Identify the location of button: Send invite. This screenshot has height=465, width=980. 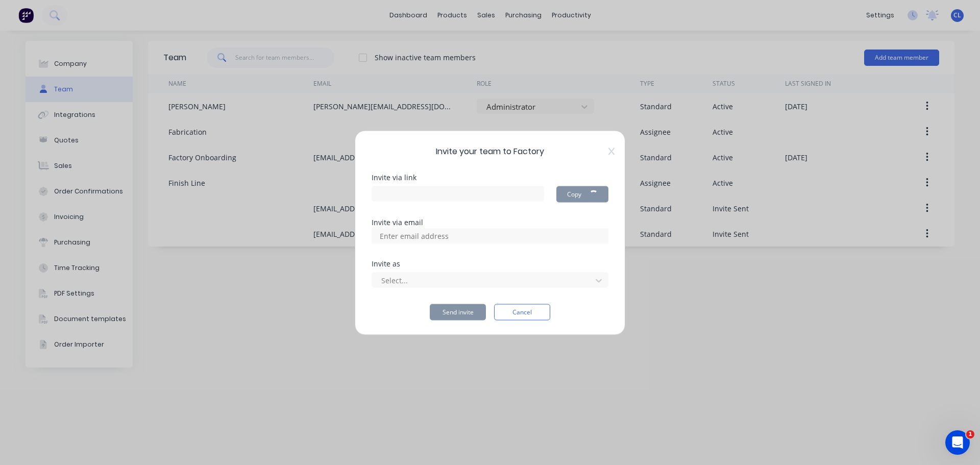
(458, 312).